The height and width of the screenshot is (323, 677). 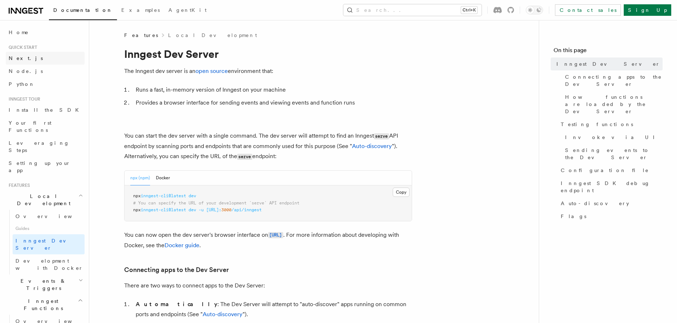 What do you see at coordinates (46, 110) in the screenshot?
I see `span: Install the SDK` at bounding box center [46, 110].